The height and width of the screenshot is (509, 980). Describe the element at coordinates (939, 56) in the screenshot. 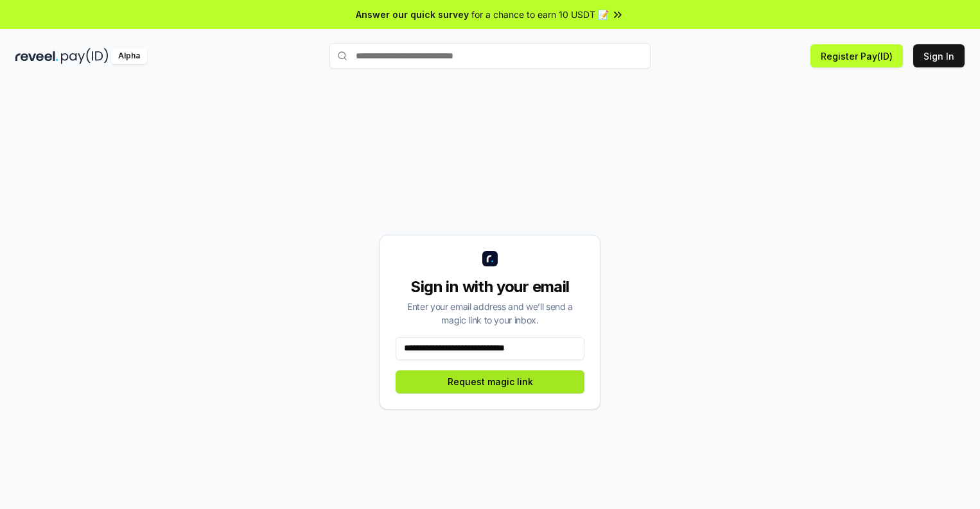

I see `button: Sign In` at that location.